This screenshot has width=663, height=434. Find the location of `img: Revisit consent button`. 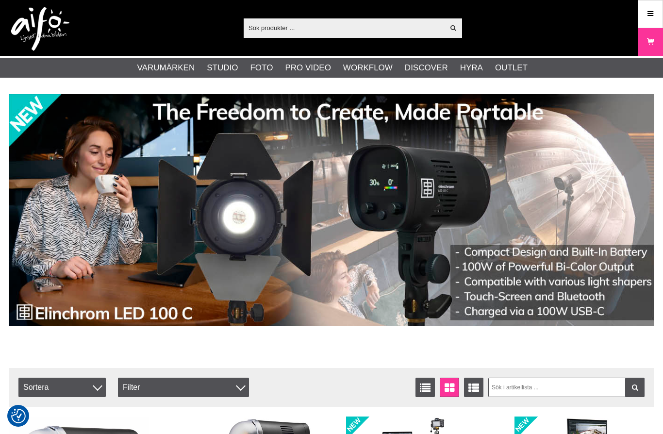

img: Revisit consent button is located at coordinates (18, 416).